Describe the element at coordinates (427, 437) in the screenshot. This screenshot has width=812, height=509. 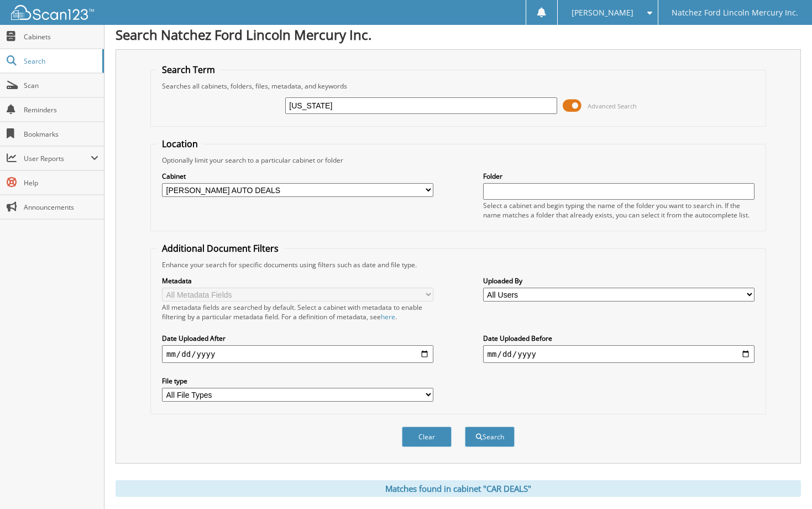
I see `button: Clear` at that location.